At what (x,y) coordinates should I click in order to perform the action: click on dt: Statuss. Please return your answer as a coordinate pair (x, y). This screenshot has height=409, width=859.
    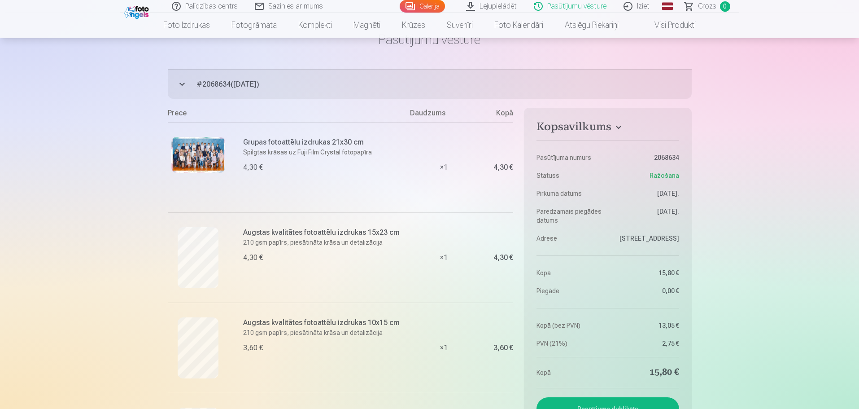
    Looking at the image, I should click on (570, 175).